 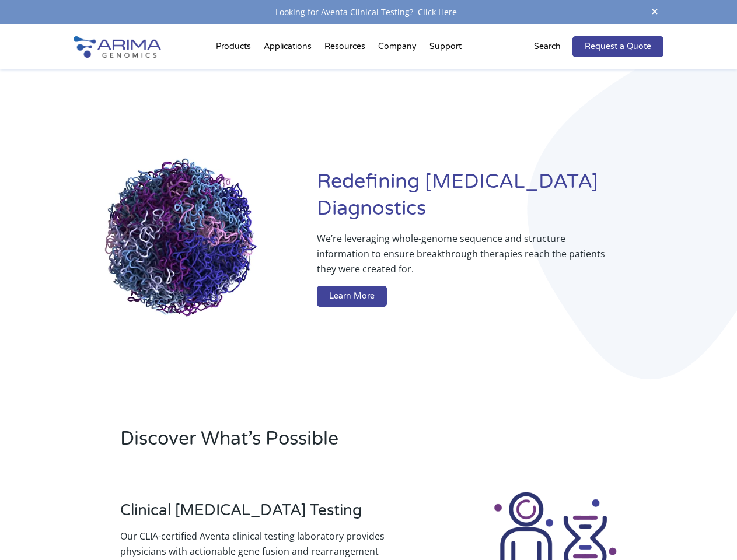 What do you see at coordinates (368, 13) in the screenshot?
I see `div: Looking for Aventa Clinical Testing?` at bounding box center [368, 13].